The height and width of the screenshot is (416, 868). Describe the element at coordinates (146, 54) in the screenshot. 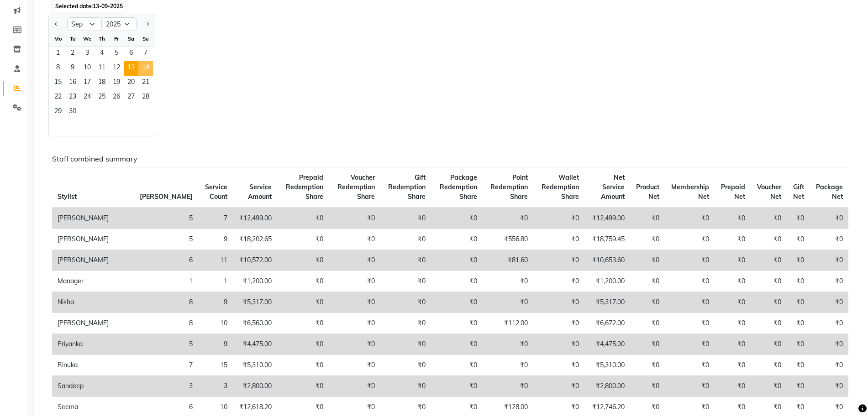

I see `div: Sunday, September 7, 2025` at that location.